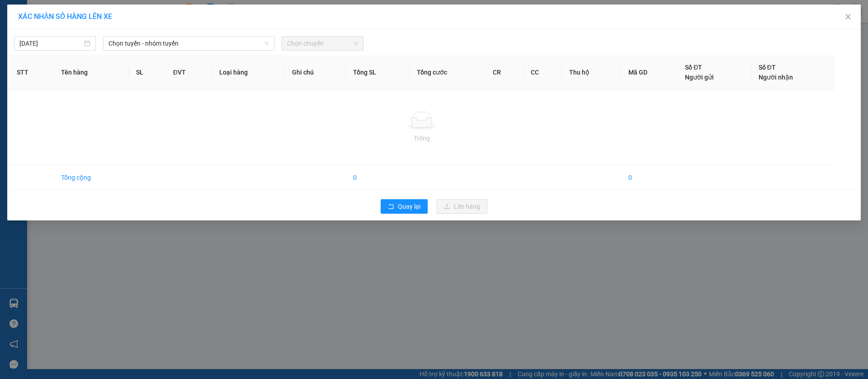 The width and height of the screenshot is (868, 379). What do you see at coordinates (409, 206) in the screenshot?
I see `span: Quay lại` at bounding box center [409, 206].